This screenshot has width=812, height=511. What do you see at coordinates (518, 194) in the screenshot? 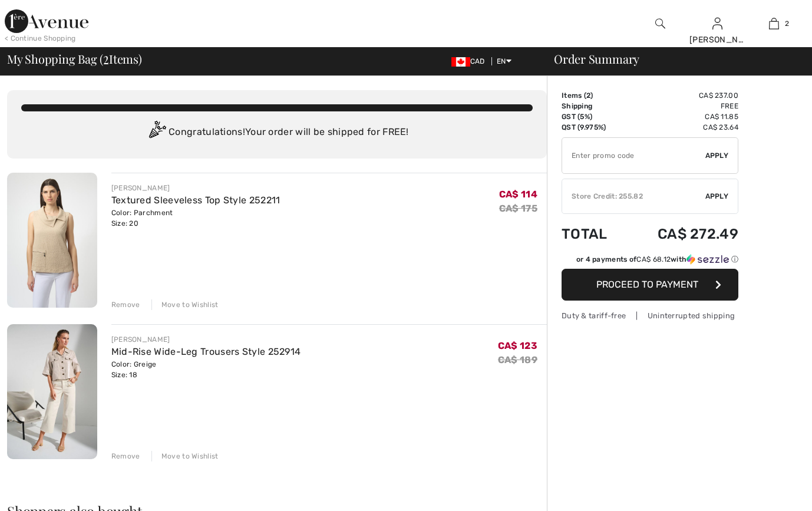
I see `span: CA$ 114` at bounding box center [518, 194].